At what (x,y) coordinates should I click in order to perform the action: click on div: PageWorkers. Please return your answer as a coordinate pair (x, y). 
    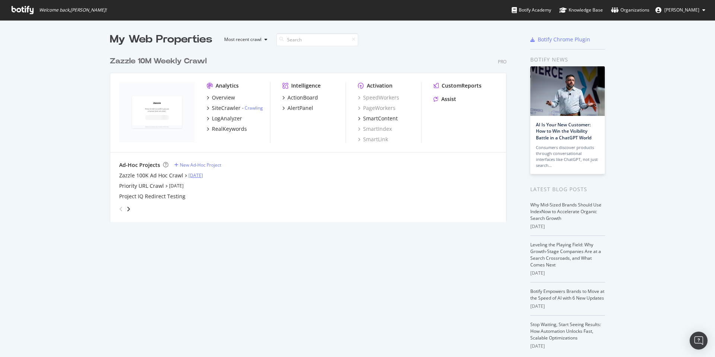
    Looking at the image, I should click on (377, 108).